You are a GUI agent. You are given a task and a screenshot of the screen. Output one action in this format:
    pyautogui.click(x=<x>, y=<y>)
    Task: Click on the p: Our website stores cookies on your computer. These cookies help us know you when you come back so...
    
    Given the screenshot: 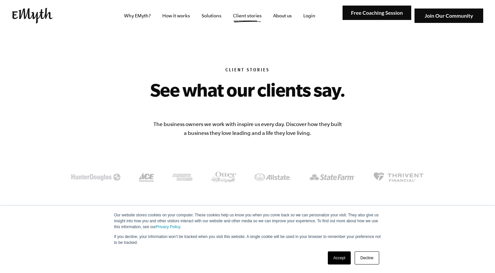 What is the action you would take?
    pyautogui.click(x=248, y=221)
    